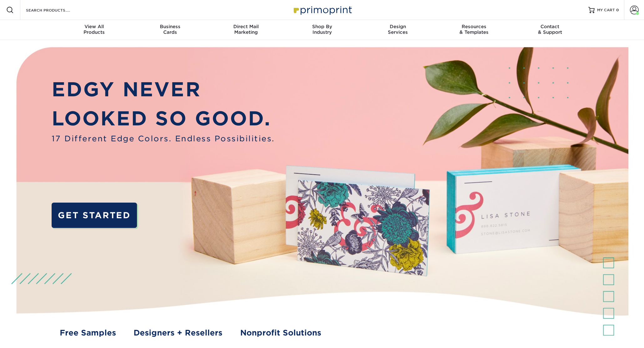 The width and height of the screenshot is (644, 348). I want to click on input: SEARCH PRODUCTS....., so click(56, 10).